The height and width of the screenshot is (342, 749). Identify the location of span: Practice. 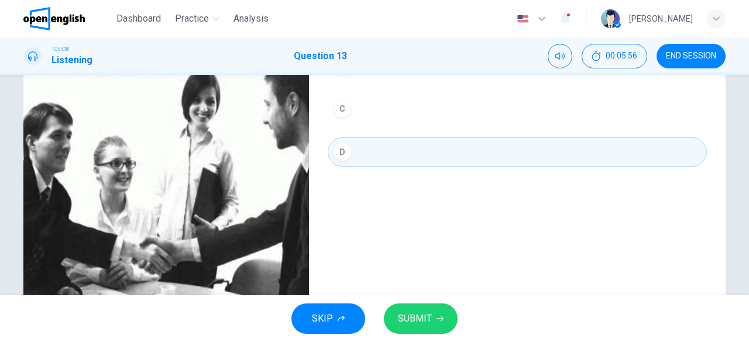
(192, 19).